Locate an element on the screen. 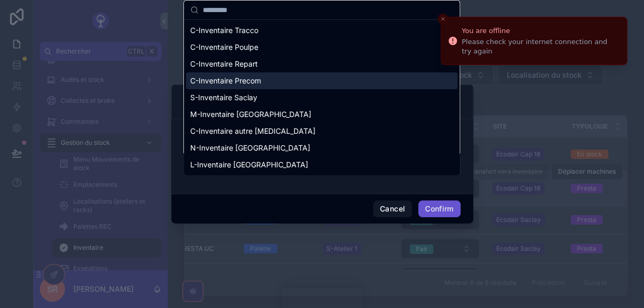  button: Close toast is located at coordinates (443, 19).